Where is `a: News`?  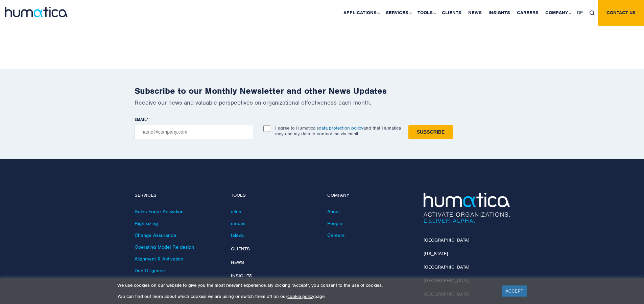 a: News is located at coordinates (237, 262).